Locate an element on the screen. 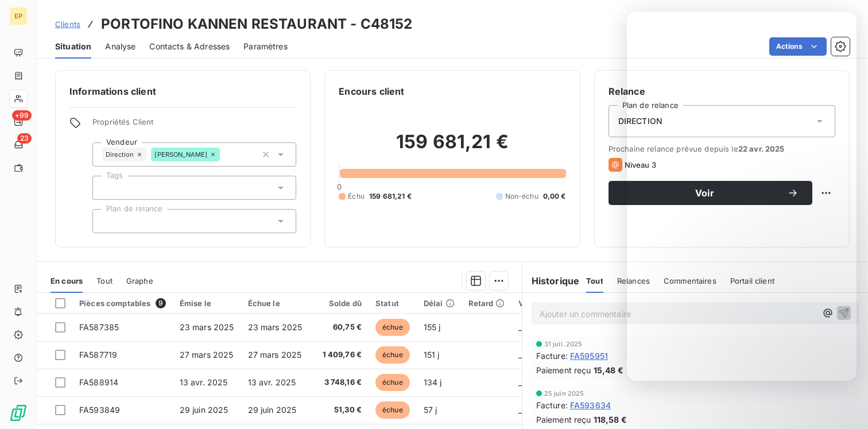  span: 1 409,76 € is located at coordinates (339, 355).